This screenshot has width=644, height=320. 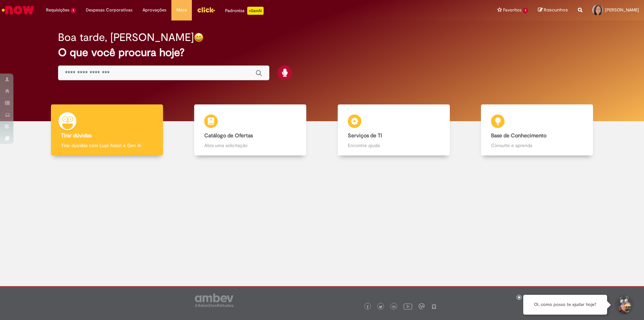 What do you see at coordinates (181, 10) in the screenshot?
I see `span: More` at bounding box center [181, 10].